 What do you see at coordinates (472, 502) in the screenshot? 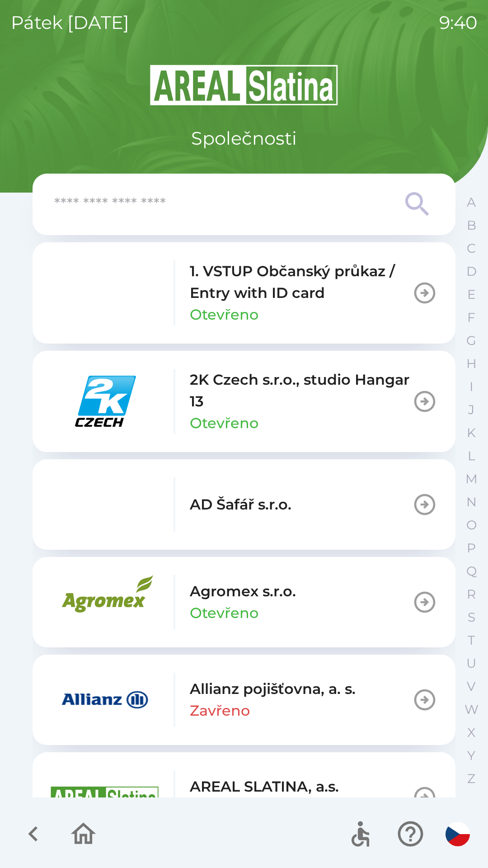
I see `button: N` at bounding box center [472, 502].